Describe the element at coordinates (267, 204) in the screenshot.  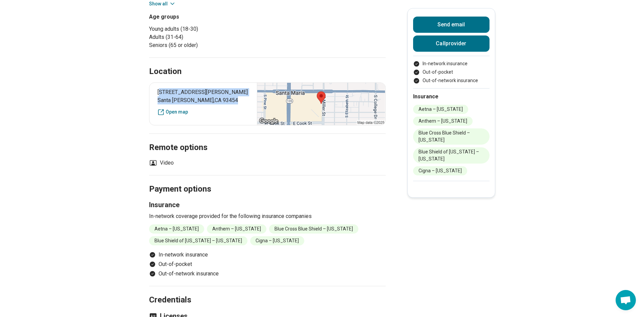
I see `h3: Insurance` at that location.